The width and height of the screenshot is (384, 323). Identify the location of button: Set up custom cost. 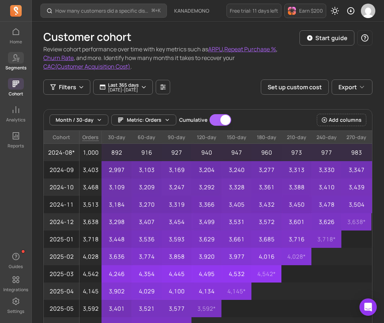
(295, 87).